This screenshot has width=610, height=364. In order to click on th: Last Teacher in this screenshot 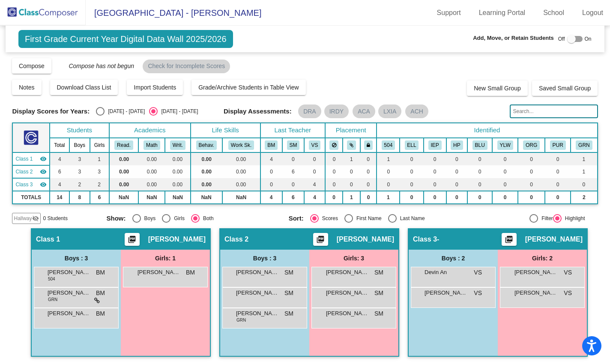, I will do `click(293, 130)`.